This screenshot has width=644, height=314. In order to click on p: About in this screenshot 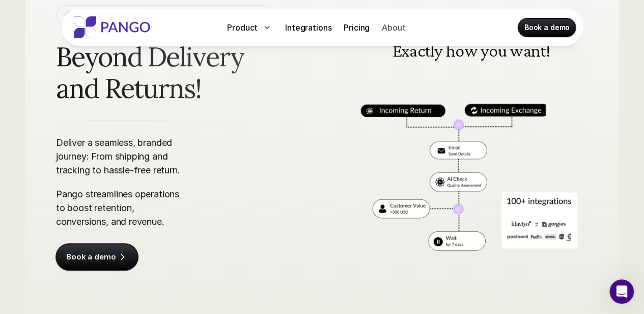, I will do `click(393, 27)`.